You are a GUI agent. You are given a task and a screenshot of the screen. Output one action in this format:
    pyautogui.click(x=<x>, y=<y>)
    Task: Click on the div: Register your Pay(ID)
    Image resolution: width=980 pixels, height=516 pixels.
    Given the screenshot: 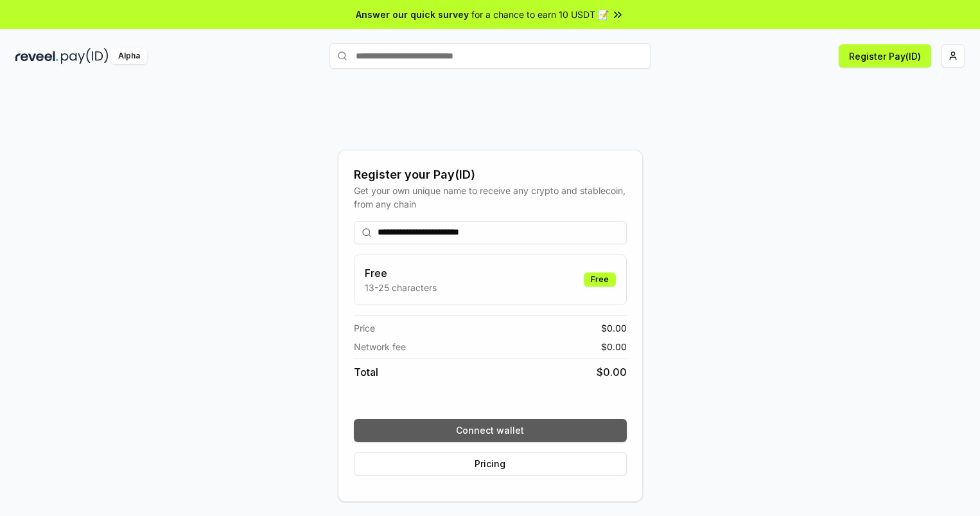 What is the action you would take?
    pyautogui.click(x=490, y=175)
    